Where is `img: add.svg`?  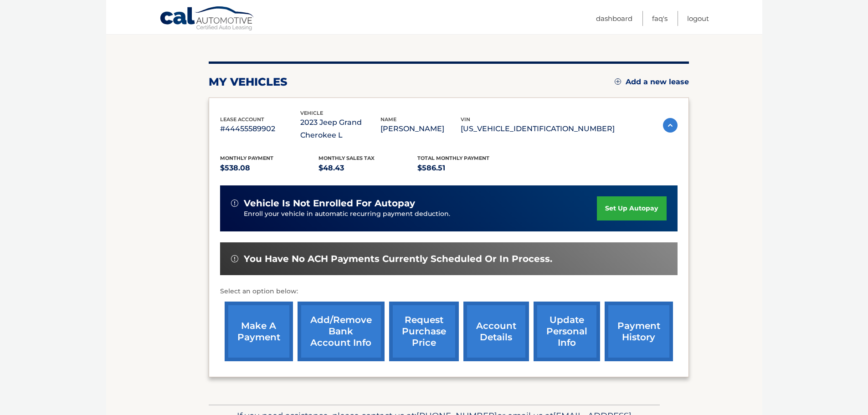 img: add.svg is located at coordinates (618, 81).